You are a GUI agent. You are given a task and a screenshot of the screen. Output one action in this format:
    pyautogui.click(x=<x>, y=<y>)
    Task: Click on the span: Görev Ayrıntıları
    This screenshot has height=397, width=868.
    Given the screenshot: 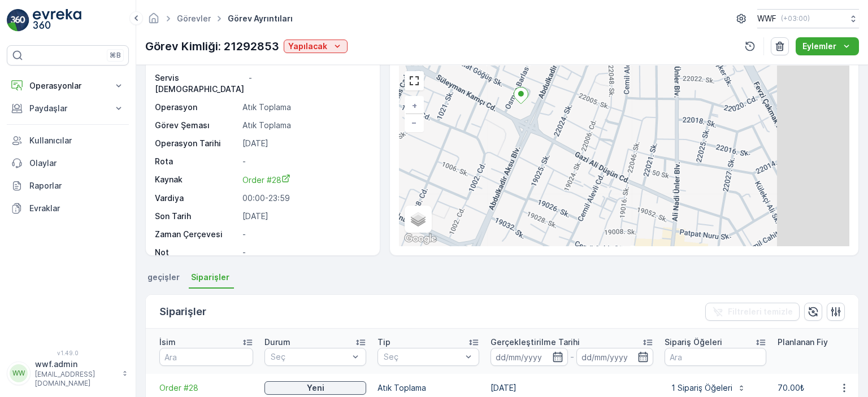 What is the action you would take?
    pyautogui.click(x=260, y=18)
    